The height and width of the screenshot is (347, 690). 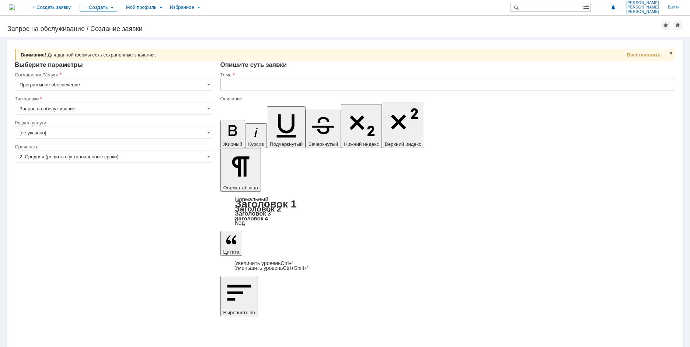 What do you see at coordinates (254, 65) in the screenshot?
I see `span: Опишите суть заявки` at bounding box center [254, 65].